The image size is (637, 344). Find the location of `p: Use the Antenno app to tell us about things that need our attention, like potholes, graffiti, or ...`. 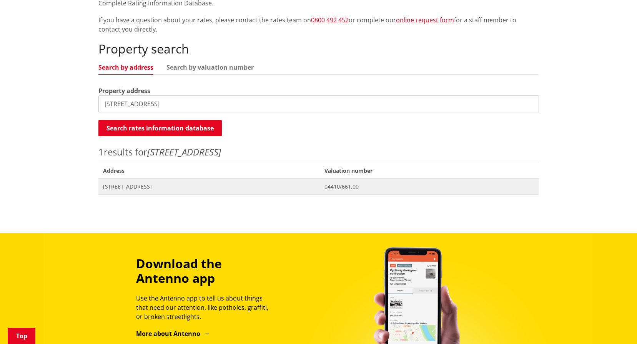

p: Use the Antenno app to tell us about things that need our attention, like potholes, graffiti, or ... is located at coordinates (206, 307).